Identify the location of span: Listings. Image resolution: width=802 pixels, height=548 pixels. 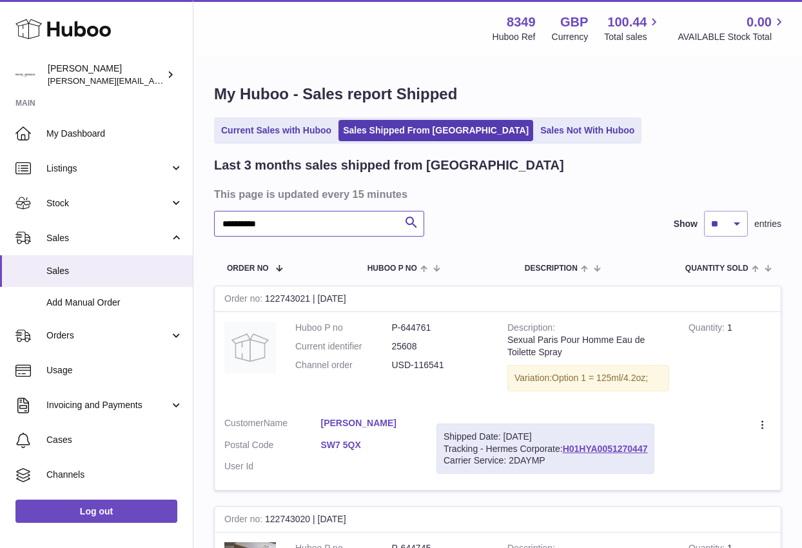
(108, 168).